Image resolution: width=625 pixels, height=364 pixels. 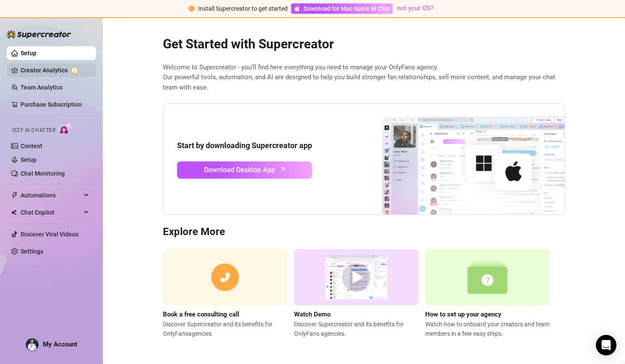 What do you see at coordinates (201, 314) in the screenshot?
I see `strong: Book a free consulting call` at bounding box center [201, 314].